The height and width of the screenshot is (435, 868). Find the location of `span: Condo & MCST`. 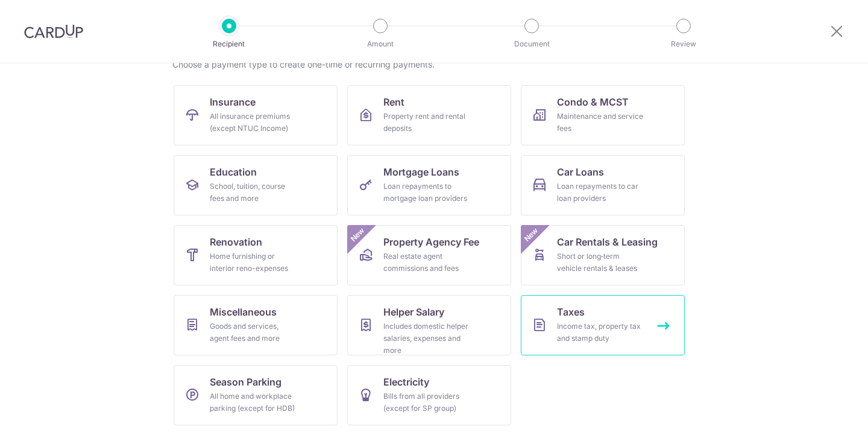

span: Condo & MCST is located at coordinates (593, 102).